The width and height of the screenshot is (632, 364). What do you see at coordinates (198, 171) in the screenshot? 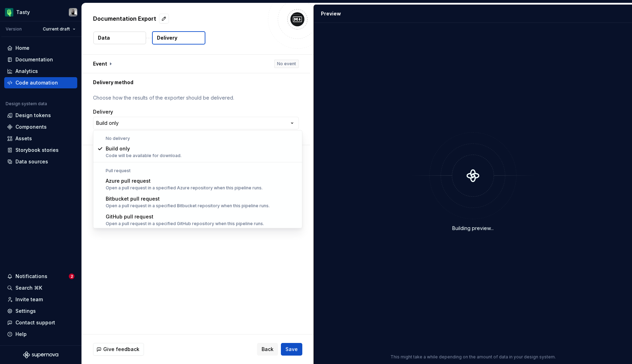
I see `div: Pull request` at bounding box center [198, 171].